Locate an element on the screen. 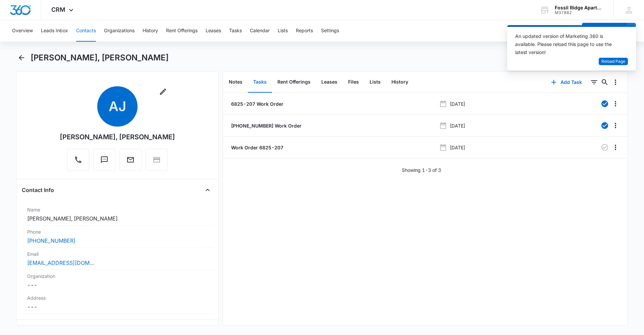 The width and height of the screenshot is (644, 335). a: Call is located at coordinates (78, 162).